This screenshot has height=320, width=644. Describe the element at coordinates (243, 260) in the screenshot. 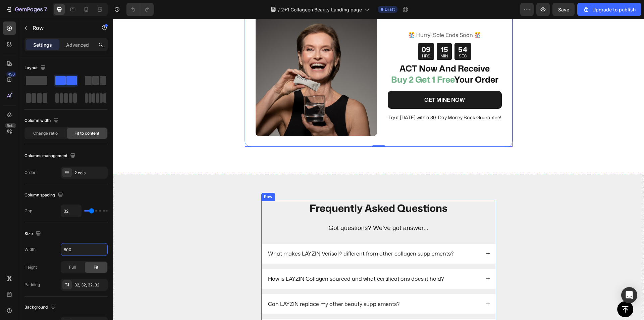

I see `p: How is LAYZIN Collagen sourced and what certifications does it hold?` at that location.